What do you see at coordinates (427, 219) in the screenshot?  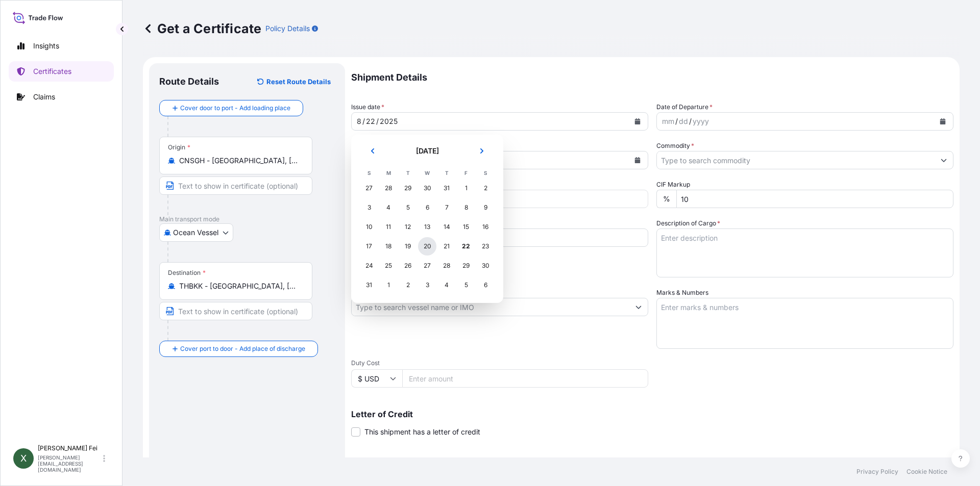 I see `section: Calendar` at bounding box center [427, 219].